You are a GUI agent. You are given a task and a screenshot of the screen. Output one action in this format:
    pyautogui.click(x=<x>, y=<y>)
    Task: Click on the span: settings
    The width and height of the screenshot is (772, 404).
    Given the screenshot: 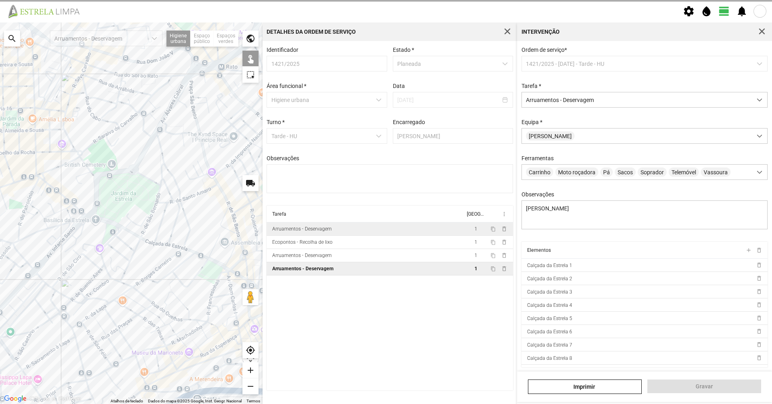 What is the action you would take?
    pyautogui.click(x=689, y=11)
    